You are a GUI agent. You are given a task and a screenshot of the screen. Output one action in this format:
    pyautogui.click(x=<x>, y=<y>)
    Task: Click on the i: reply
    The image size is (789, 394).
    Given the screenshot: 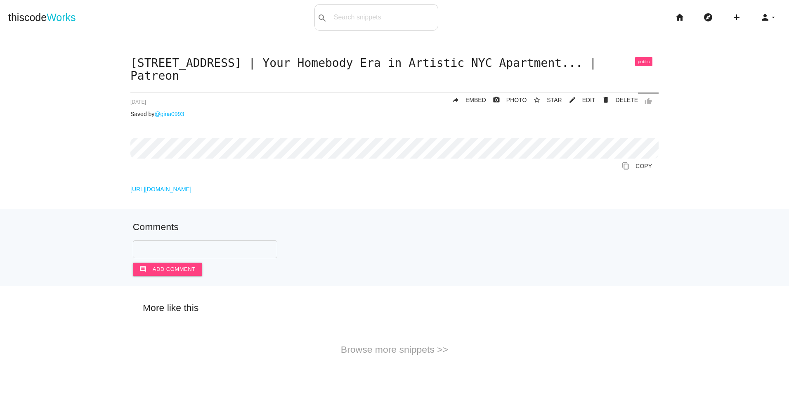 What is the action you would take?
    pyautogui.click(x=456, y=100)
    